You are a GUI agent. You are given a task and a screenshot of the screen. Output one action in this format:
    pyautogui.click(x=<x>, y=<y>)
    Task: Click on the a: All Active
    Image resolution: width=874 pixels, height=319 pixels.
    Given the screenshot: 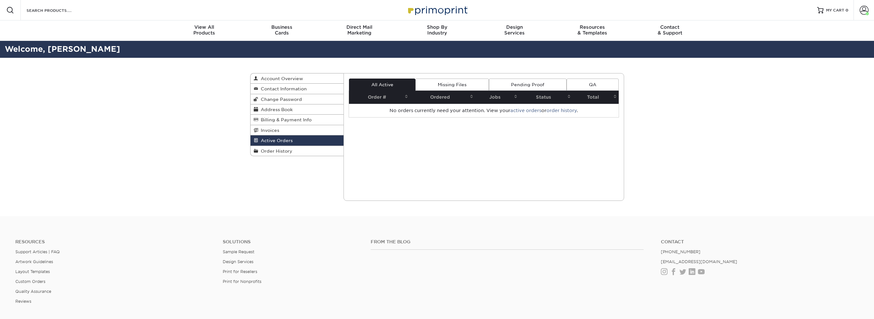 What is the action you would take?
    pyautogui.click(x=382, y=85)
    